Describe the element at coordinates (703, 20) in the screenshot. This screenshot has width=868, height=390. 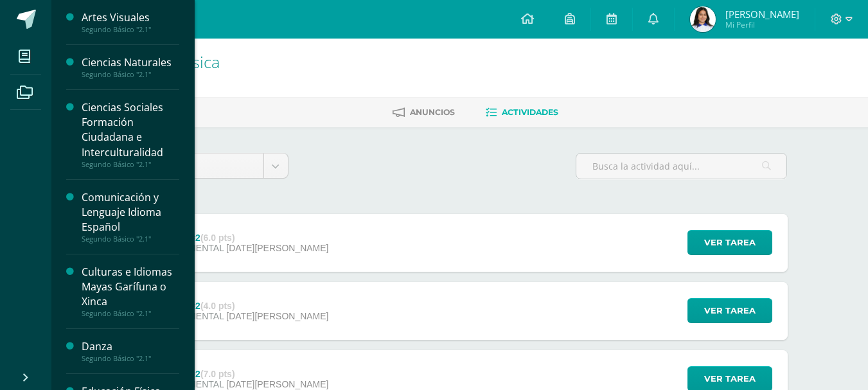
I see `img: 9a6b047da37c34ba5f17e3e2be841e30.png` at that location.